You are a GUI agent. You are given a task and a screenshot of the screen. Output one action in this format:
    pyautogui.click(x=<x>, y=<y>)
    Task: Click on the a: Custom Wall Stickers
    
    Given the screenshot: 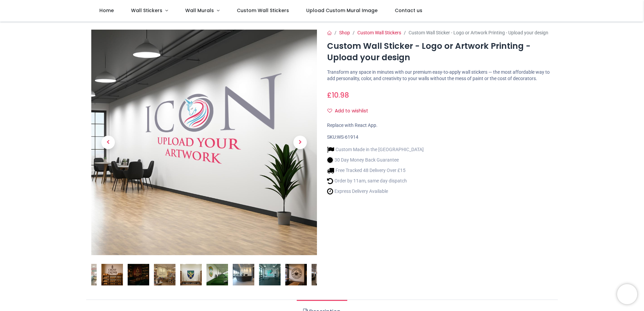 What is the action you would take?
    pyautogui.click(x=379, y=33)
    